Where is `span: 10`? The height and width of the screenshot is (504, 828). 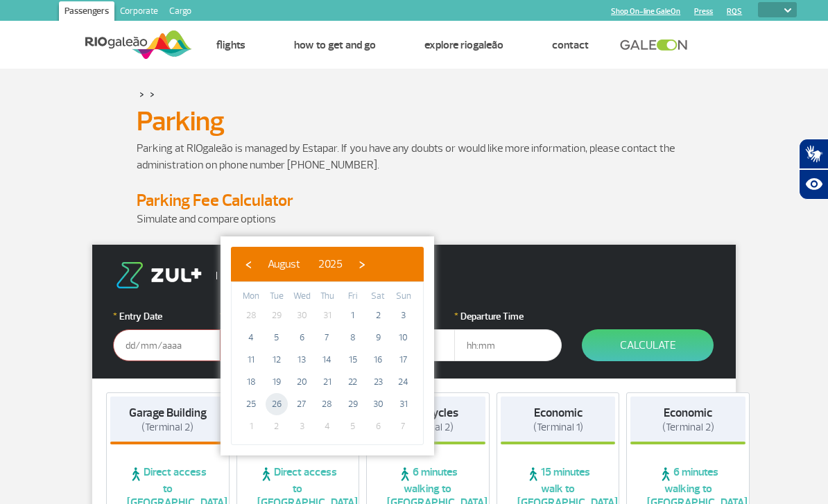 span: 10 is located at coordinates (403, 337).